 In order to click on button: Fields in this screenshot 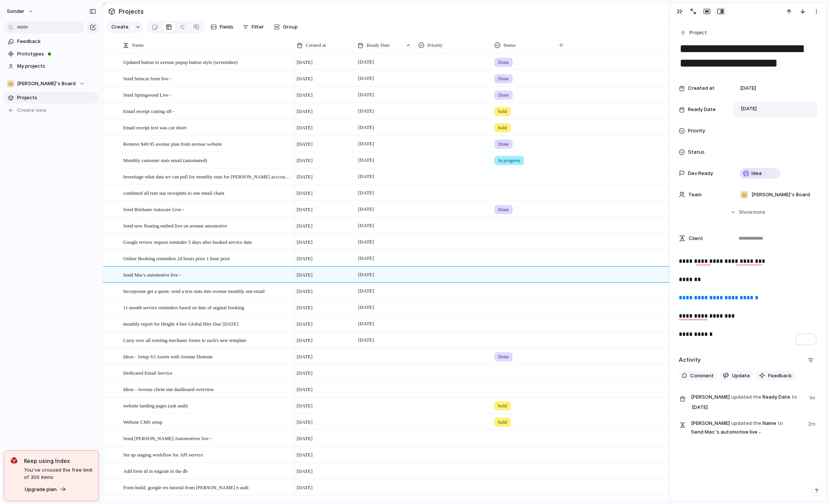, I will do `click(222, 27)`.